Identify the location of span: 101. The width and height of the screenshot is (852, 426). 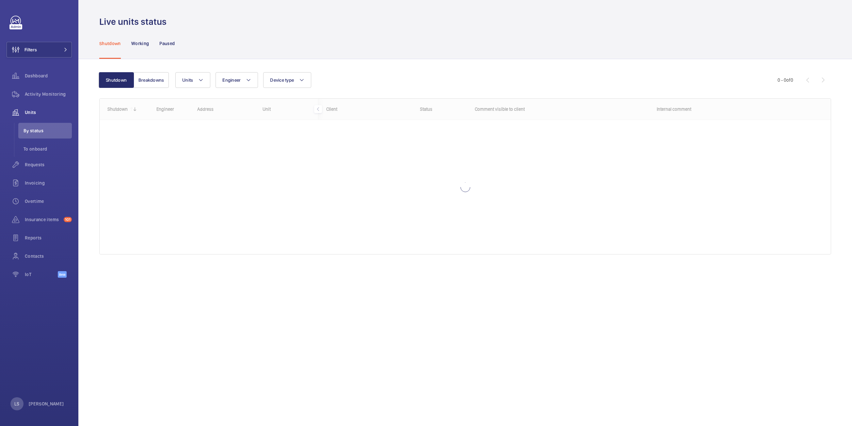
(68, 220).